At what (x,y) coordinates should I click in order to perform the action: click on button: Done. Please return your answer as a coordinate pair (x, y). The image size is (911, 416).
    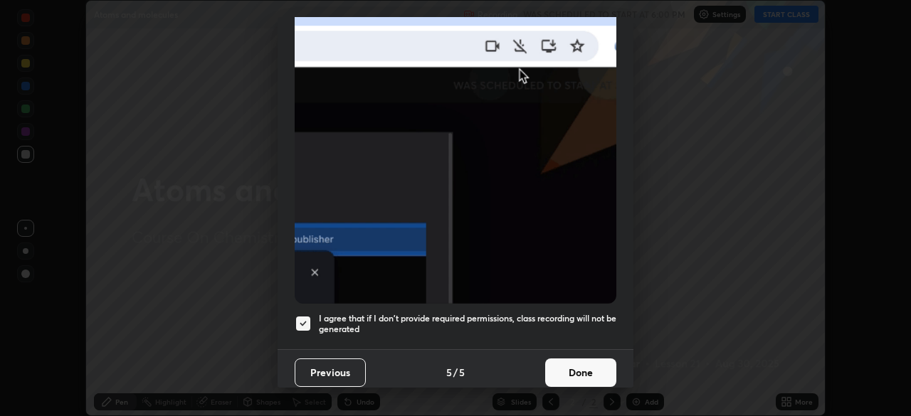
    Looking at the image, I should click on (581, 373).